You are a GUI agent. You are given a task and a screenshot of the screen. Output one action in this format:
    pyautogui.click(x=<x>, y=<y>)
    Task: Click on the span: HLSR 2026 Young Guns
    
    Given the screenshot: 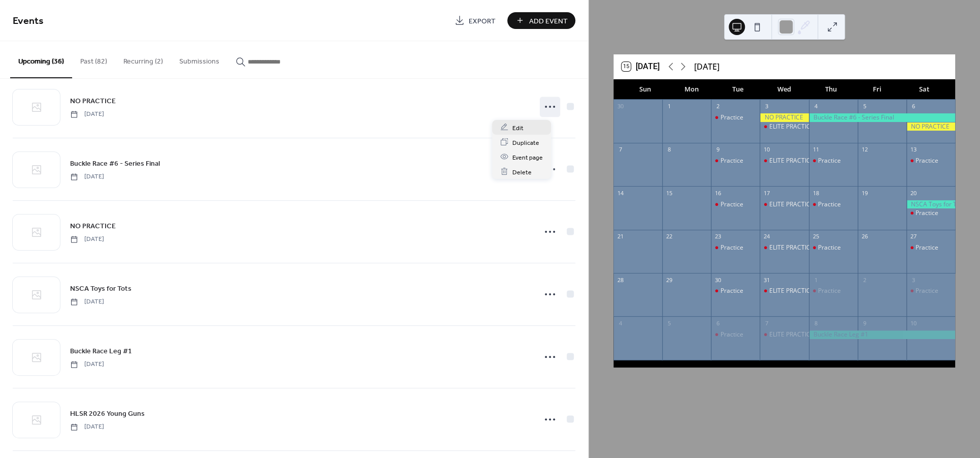 What is the action you would take?
    pyautogui.click(x=107, y=414)
    